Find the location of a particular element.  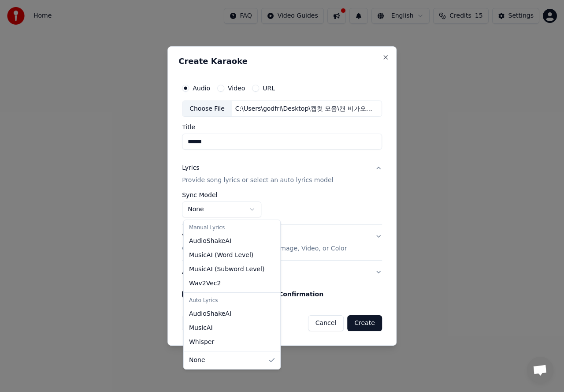

span: MusicAI is located at coordinates (201, 328).